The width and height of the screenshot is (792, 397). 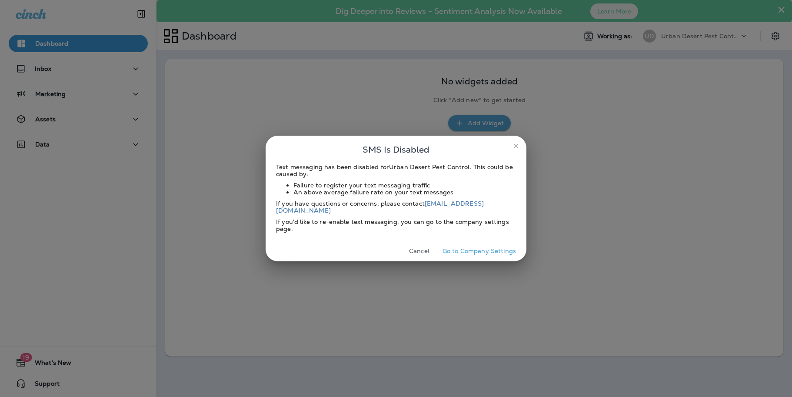 What do you see at coordinates (396, 150) in the screenshot?
I see `span: SMS Is Disabled` at bounding box center [396, 150].